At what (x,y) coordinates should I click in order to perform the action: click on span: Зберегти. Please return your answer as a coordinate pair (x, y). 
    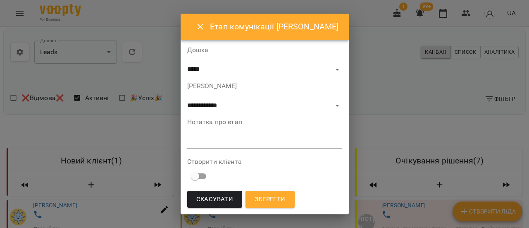
    Looking at the image, I should click on (270, 199).